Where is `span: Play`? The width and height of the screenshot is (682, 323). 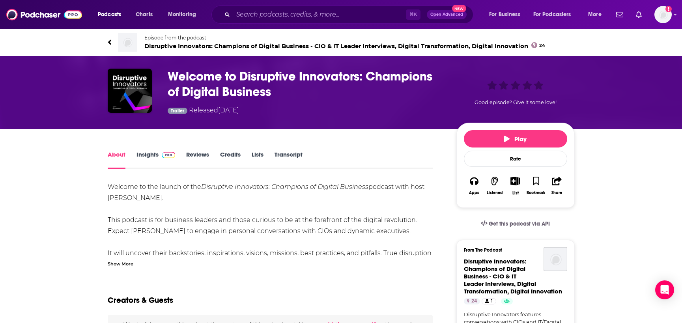 span: Play is located at coordinates (516, 139).